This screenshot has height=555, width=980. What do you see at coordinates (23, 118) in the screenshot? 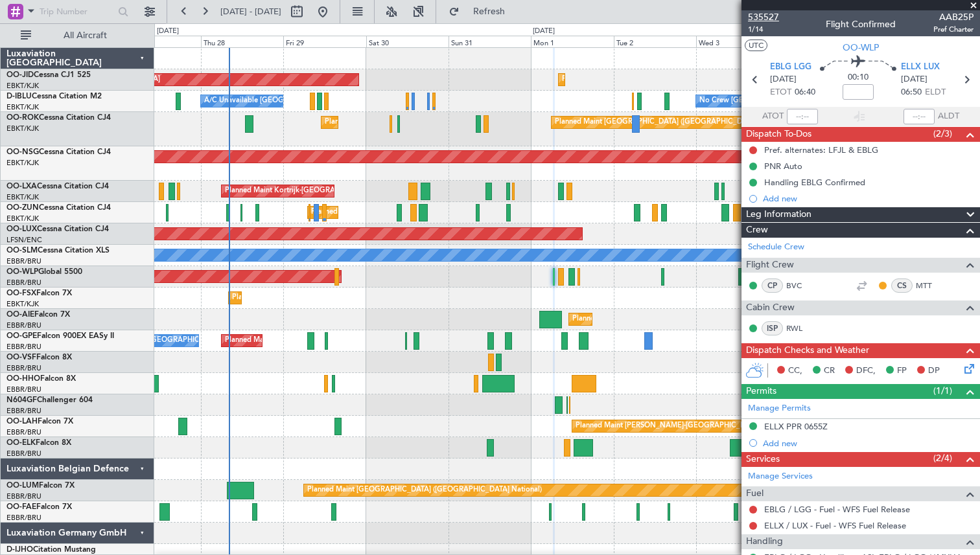
I see `span: OO-ROK` at bounding box center [23, 118].